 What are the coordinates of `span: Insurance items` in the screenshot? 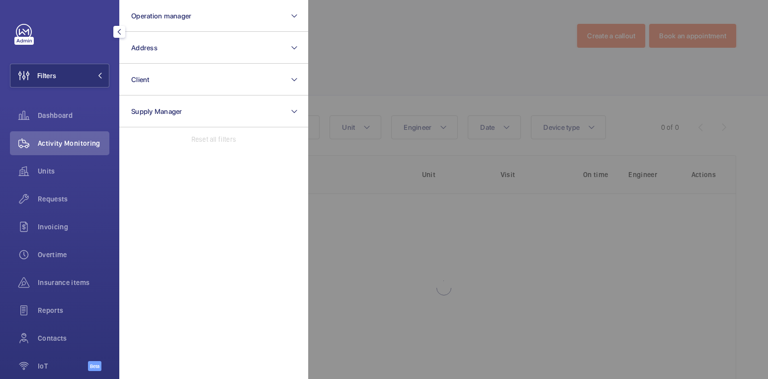 It's located at (74, 282).